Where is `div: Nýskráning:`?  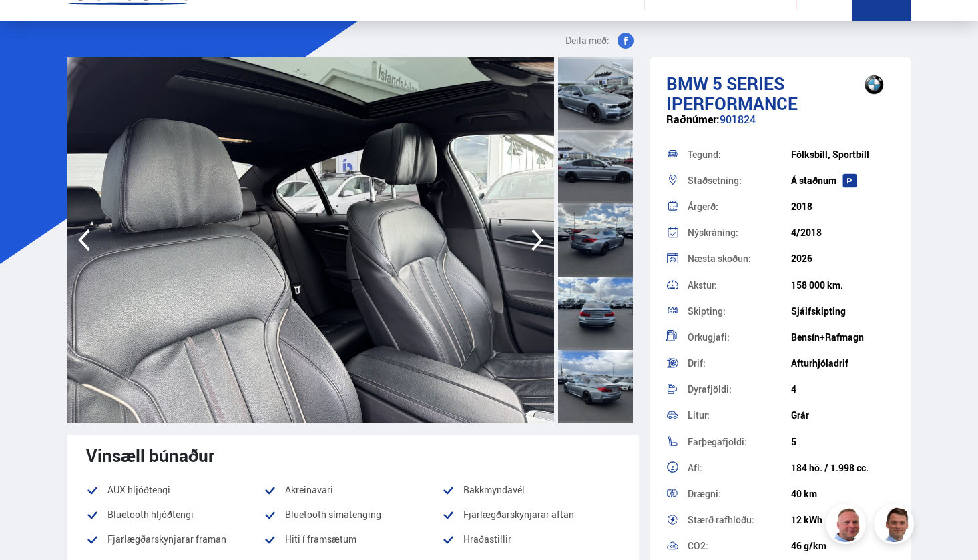
div: Nýskráning: is located at coordinates (739, 233).